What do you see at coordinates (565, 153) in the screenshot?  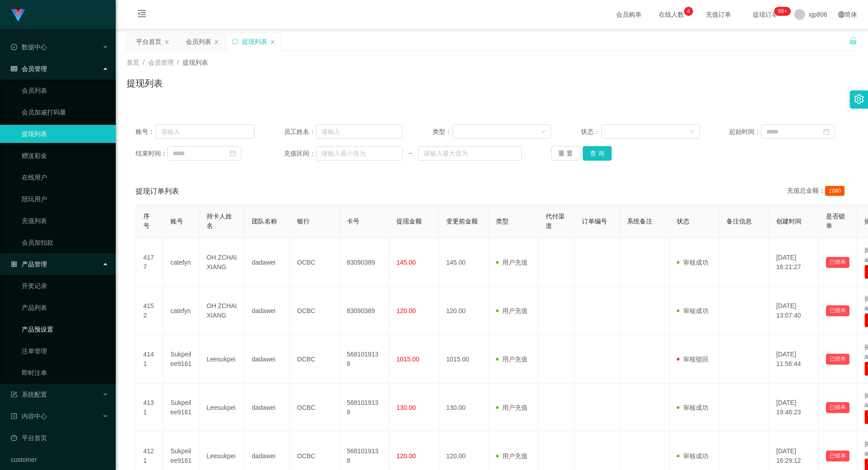 I see `button: 重 置` at bounding box center [565, 153].